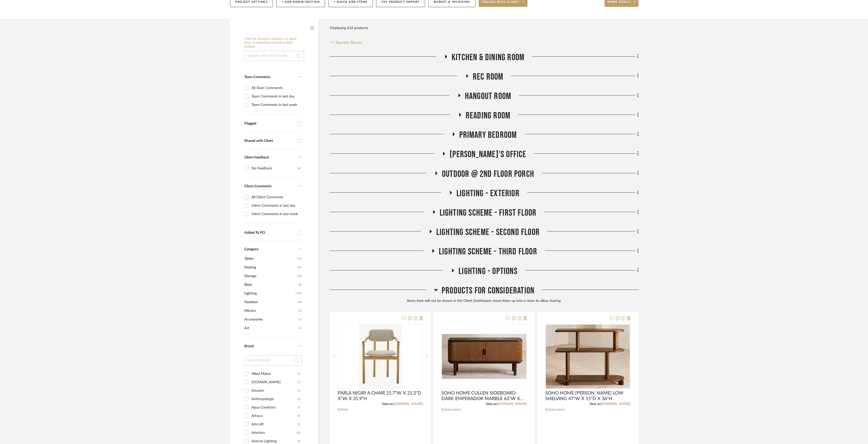  Describe the element at coordinates (273, 361) in the screenshot. I see `input: Search Brands` at that location.